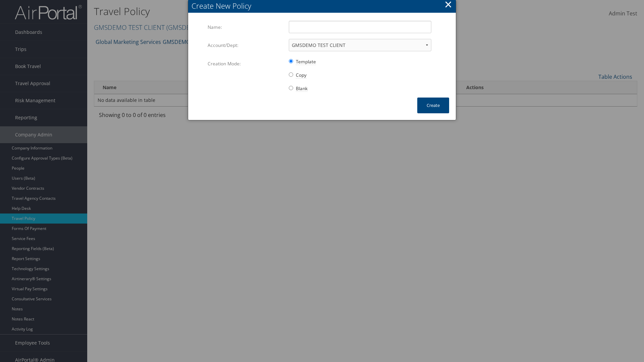 The width and height of the screenshot is (644, 362). I want to click on span: Blank, so click(302, 88).